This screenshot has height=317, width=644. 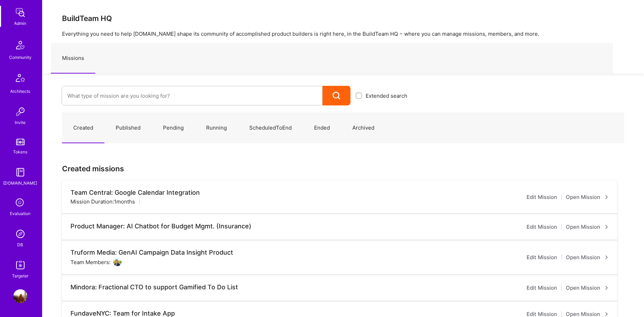 What do you see at coordinates (20, 213) in the screenshot?
I see `div: Evaluation` at bounding box center [20, 213].